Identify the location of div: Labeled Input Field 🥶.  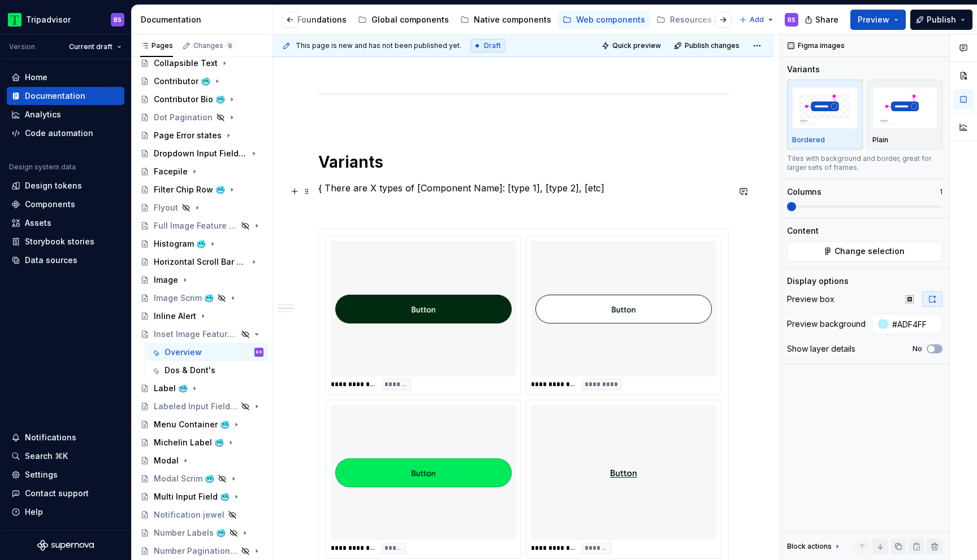
(195, 406).